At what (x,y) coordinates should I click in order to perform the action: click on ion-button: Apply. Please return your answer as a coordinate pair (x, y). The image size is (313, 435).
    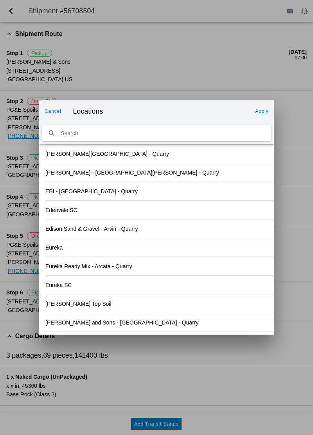
    Looking at the image, I should click on (261, 111).